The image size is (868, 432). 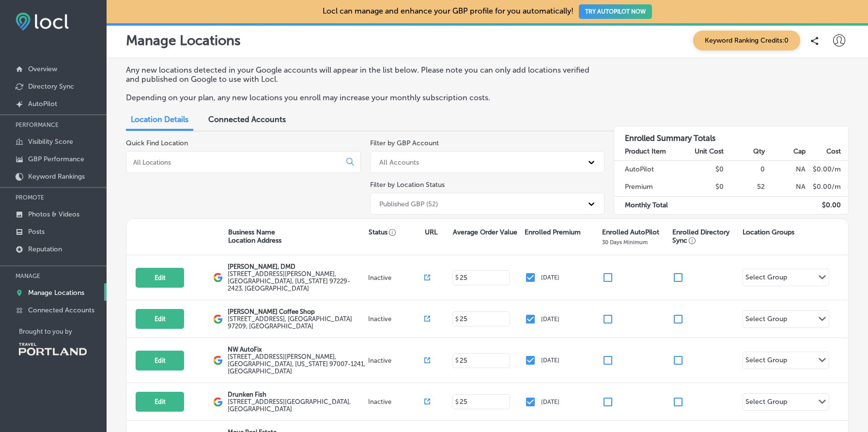 What do you see at coordinates (625, 242) in the screenshot?
I see `p: 30 Days Minimum` at bounding box center [625, 242].